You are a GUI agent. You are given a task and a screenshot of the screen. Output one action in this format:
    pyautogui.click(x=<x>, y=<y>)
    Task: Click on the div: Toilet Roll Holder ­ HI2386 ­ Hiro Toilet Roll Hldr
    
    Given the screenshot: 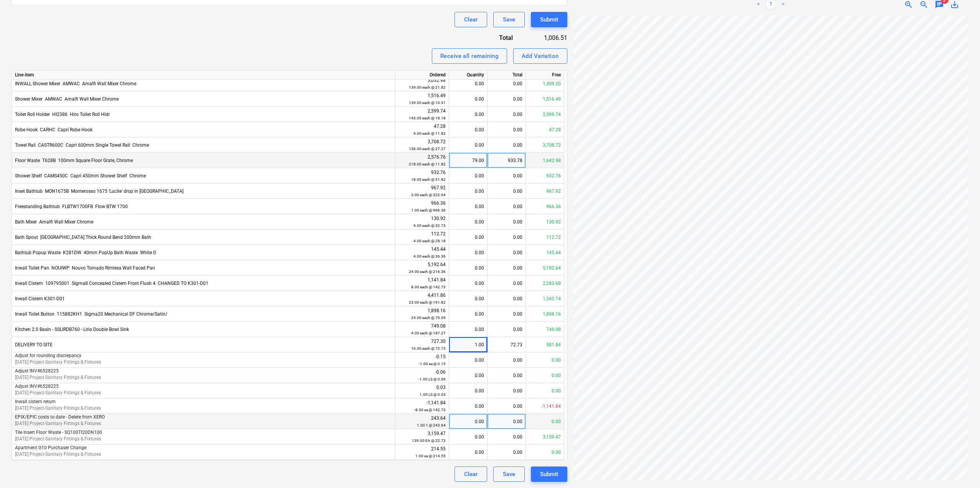 What is the action you would take?
    pyautogui.click(x=203, y=114)
    